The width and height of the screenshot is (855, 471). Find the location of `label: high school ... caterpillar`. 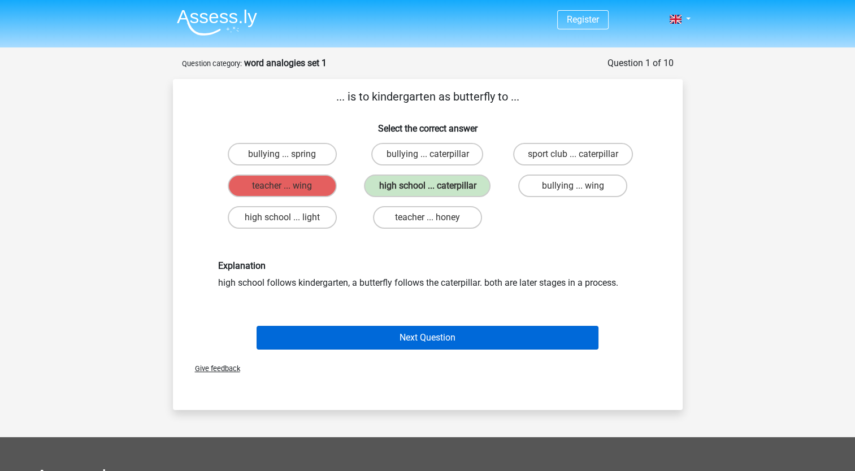

label: high school ... caterpillar is located at coordinates (427, 186).